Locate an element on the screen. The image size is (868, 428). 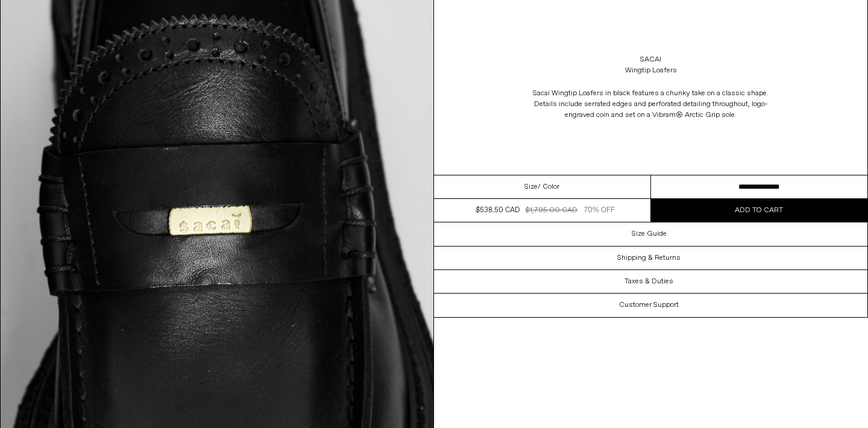
div: $538.50 CAD is located at coordinates (498, 210).